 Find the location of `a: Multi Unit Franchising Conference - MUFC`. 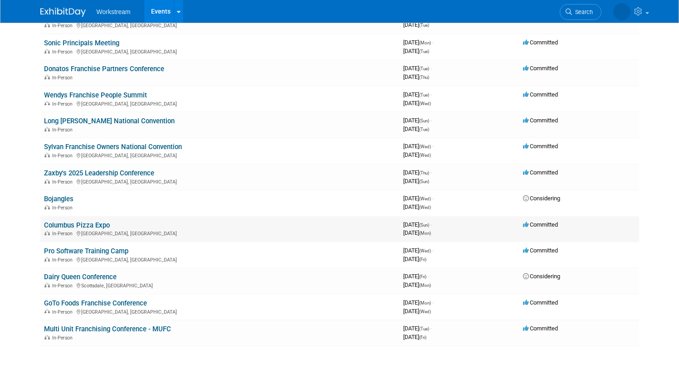

a: Multi Unit Franchising Conference - MUFC is located at coordinates (108, 329).